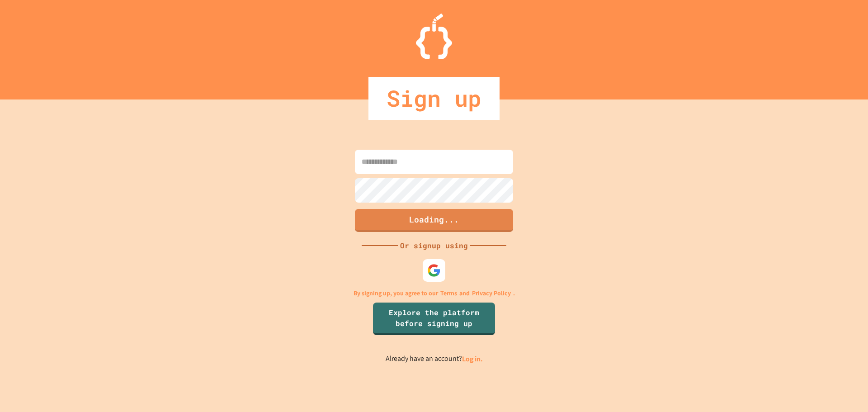  What do you see at coordinates (434, 319) in the screenshot?
I see `a: Explore the platform before signing up` at bounding box center [434, 319].